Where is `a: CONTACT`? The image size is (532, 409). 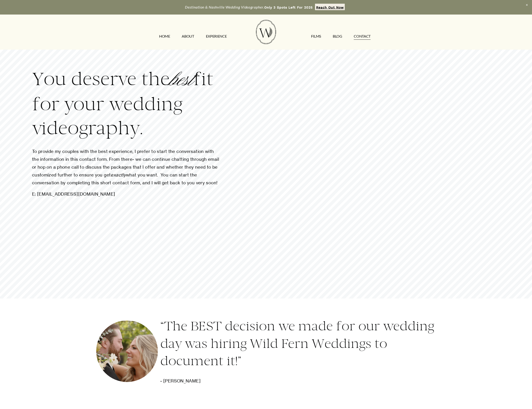
a: CONTACT is located at coordinates (362, 36).